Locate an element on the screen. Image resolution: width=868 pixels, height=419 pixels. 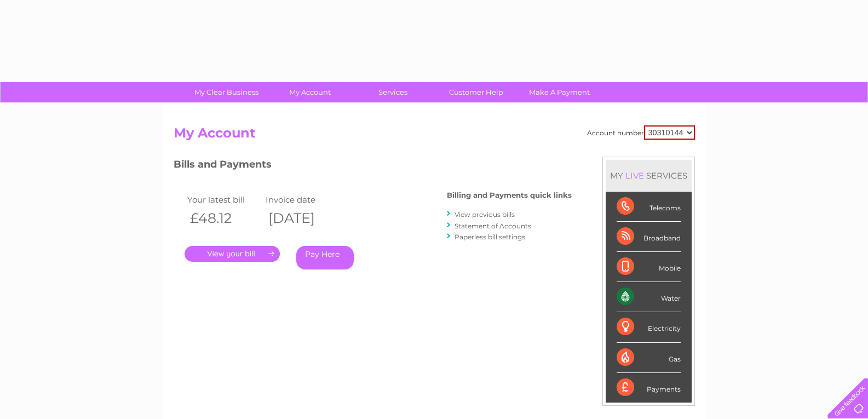
a: Statement of Accounts is located at coordinates (493, 226).